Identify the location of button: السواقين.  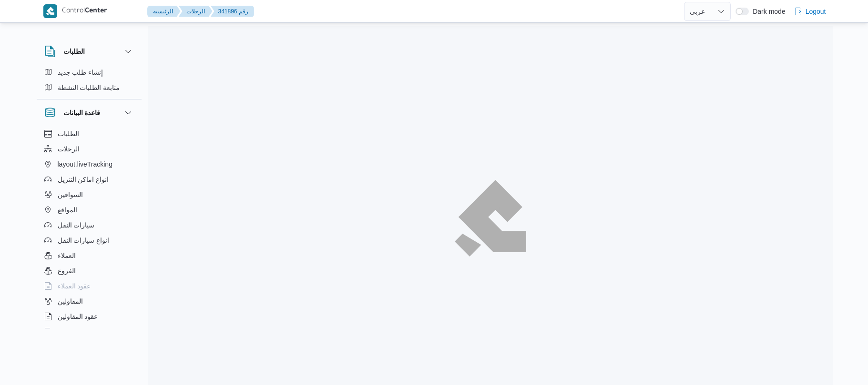
(89, 195).